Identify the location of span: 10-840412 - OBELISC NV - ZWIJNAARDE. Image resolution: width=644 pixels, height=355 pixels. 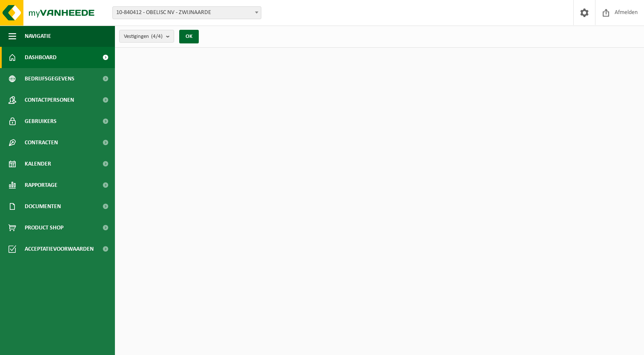
(186, 13).